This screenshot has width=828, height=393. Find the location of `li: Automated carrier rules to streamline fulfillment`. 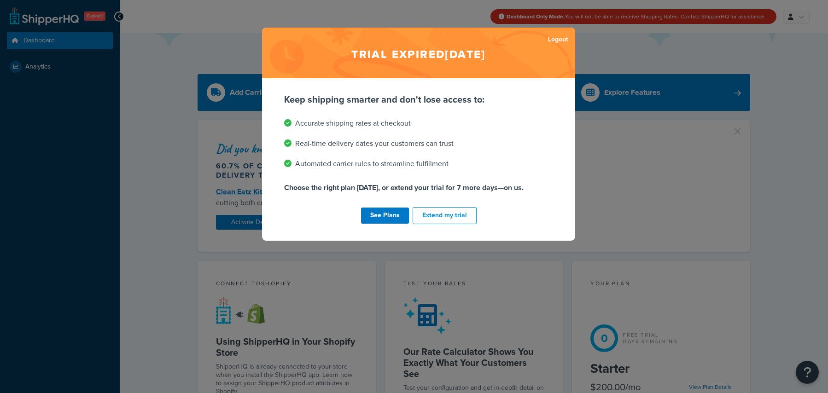

li: Automated carrier rules to streamline fulfillment is located at coordinates (418, 164).